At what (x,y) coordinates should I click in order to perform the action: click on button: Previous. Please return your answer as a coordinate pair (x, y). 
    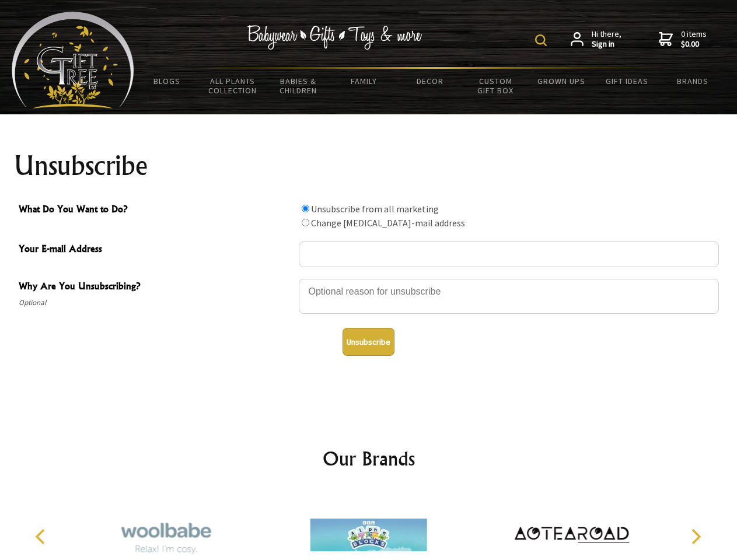
    Looking at the image, I should click on (42, 537).